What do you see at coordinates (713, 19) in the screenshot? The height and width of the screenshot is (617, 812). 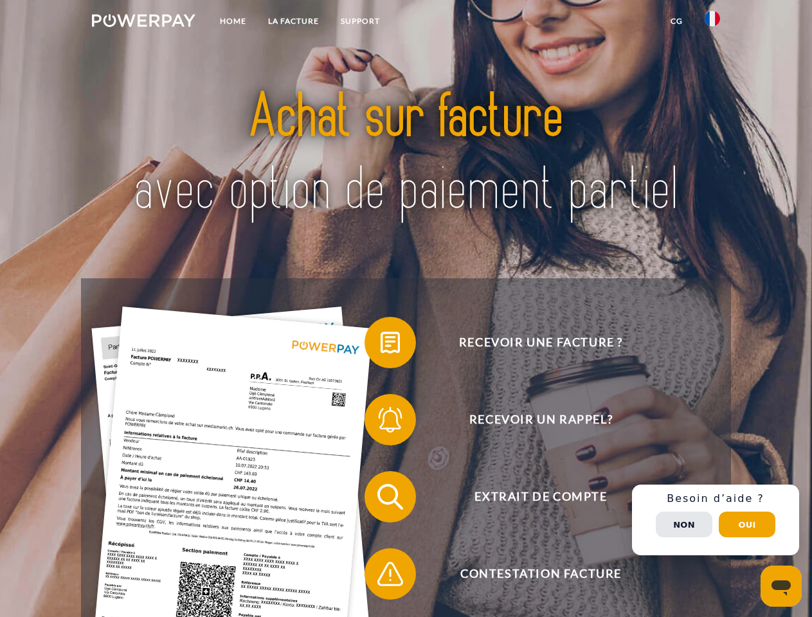 I see `img: fr` at bounding box center [713, 19].